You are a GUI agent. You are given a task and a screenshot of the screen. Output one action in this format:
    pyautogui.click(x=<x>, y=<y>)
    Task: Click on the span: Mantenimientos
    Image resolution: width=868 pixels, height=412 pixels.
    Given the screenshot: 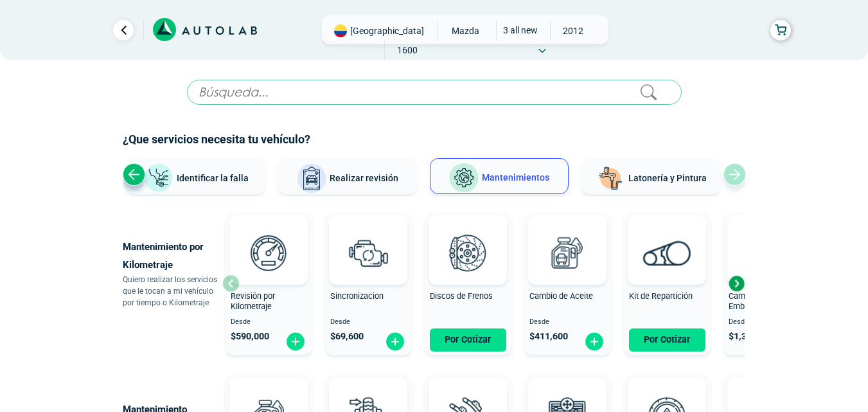 What is the action you would take?
    pyautogui.click(x=515, y=177)
    